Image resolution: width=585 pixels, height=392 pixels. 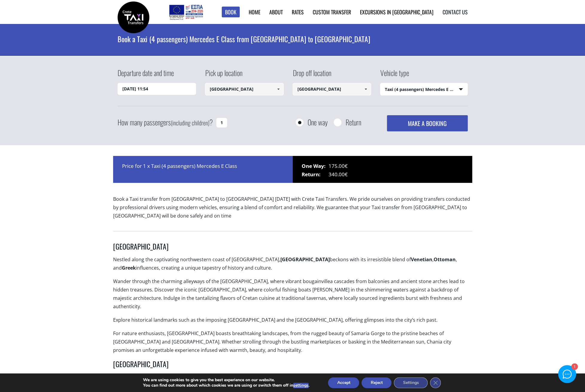 What do you see at coordinates (301, 385) in the screenshot?
I see `button: settings` at bounding box center [301, 385].